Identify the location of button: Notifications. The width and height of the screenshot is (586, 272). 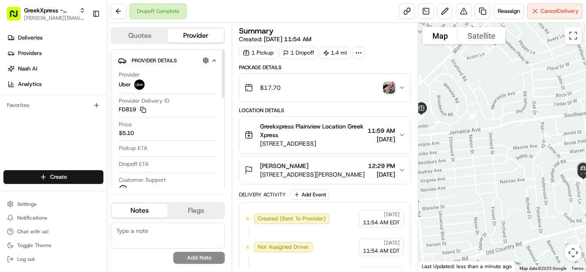
(53, 218).